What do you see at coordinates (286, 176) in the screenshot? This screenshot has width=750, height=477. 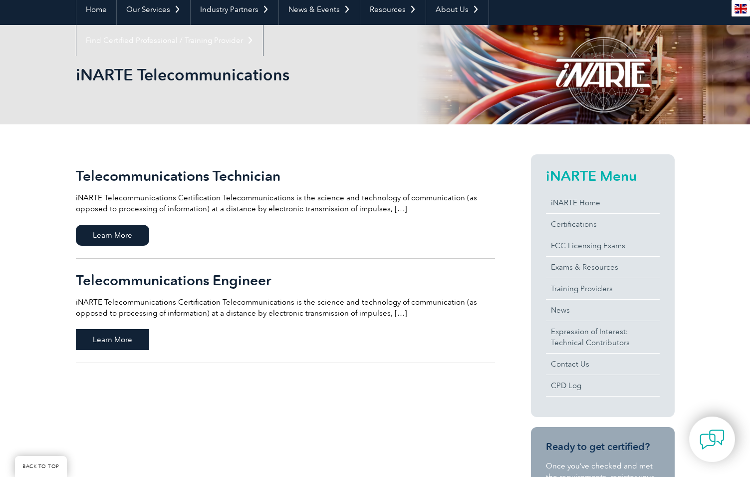 I see `h2: Telecommunications Technician` at bounding box center [286, 176].